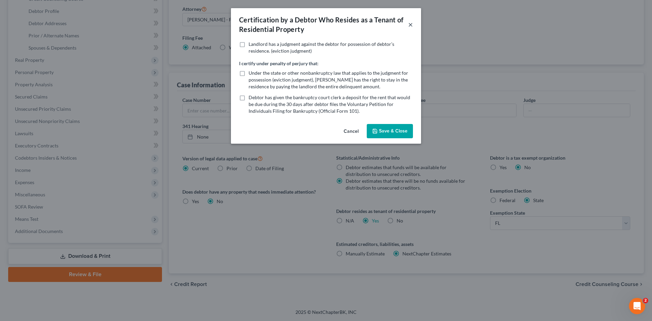  What do you see at coordinates (321, 47) in the screenshot?
I see `span: Landlord has a judgment against the debtor for possession of debtor’s residence. (eviction judgment)` at bounding box center [321, 47].